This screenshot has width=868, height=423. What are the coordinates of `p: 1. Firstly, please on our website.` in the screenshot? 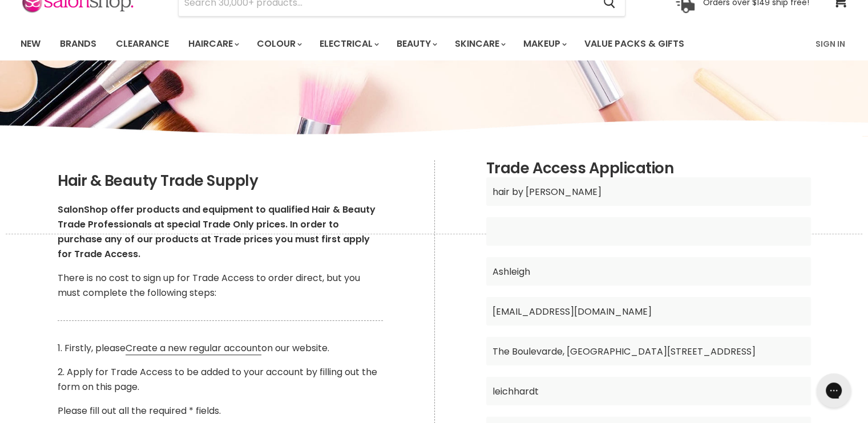 It's located at (220, 348).